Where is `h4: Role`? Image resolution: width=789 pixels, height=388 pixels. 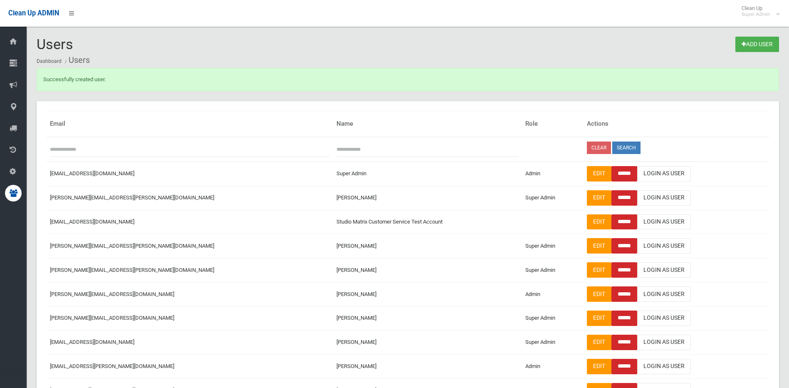 h4: Role is located at coordinates (553, 124).